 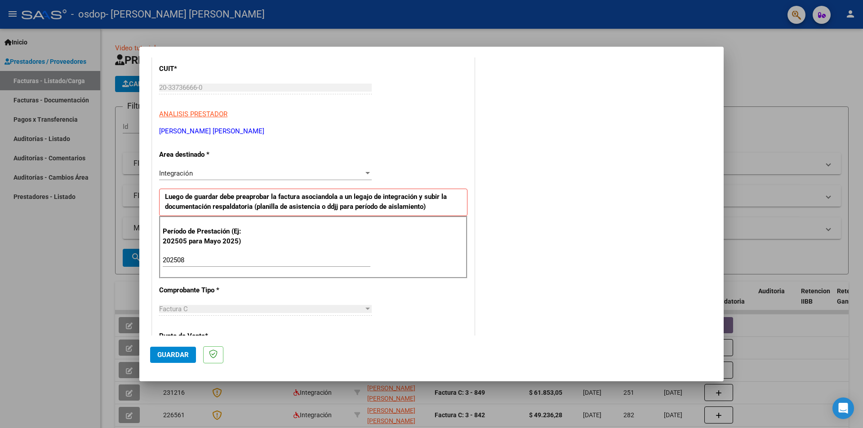 What do you see at coordinates (205, 336) in the screenshot?
I see `p: Punto de Venta` at bounding box center [205, 336].